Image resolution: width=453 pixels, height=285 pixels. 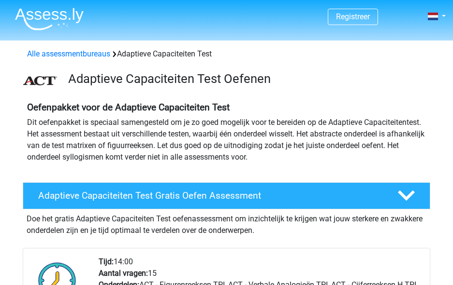 What do you see at coordinates (69, 54) in the screenshot?
I see `a: Alle assessmentbureaus` at bounding box center [69, 54].